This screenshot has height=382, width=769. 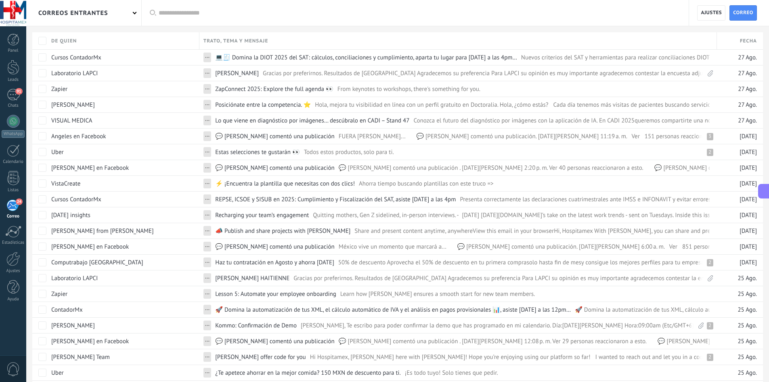 What do you see at coordinates (13, 242) in the screenshot?
I see `div: Estadísticas` at bounding box center [13, 242].